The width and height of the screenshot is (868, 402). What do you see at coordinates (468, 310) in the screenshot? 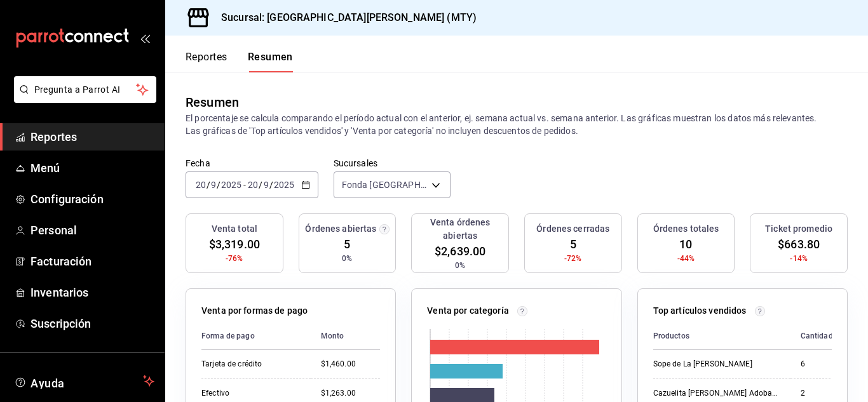
I see `p: Venta por categoría` at bounding box center [468, 310].